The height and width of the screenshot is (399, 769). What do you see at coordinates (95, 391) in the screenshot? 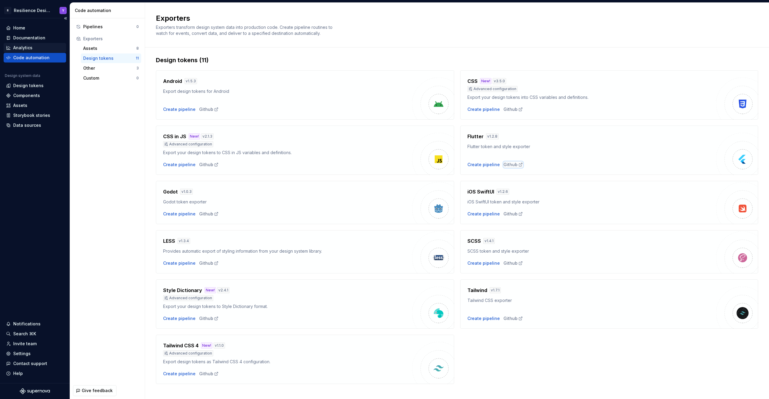
I see `button: Give feedback` at bounding box center [95, 391].